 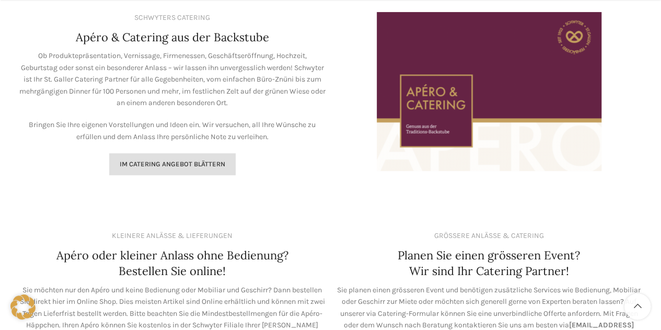 I want to click on span: Im Catering Angebot blättern, so click(x=173, y=164).